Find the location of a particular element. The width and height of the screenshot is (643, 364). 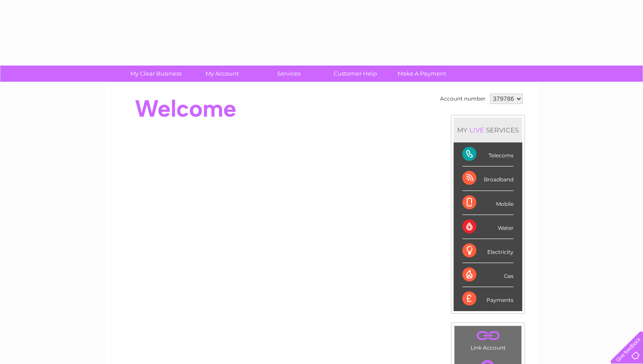

div: Electricity is located at coordinates (488, 251).